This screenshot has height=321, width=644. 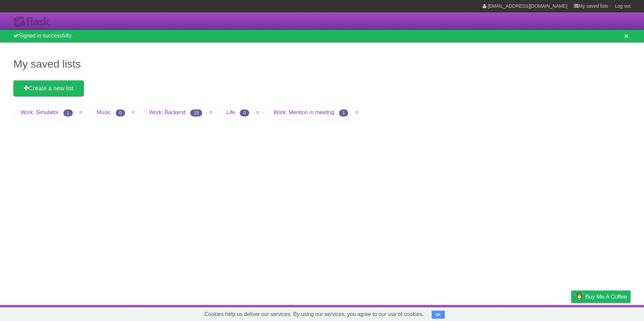 What do you see at coordinates (606, 297) in the screenshot?
I see `span: Buy me a coffee` at bounding box center [606, 297].